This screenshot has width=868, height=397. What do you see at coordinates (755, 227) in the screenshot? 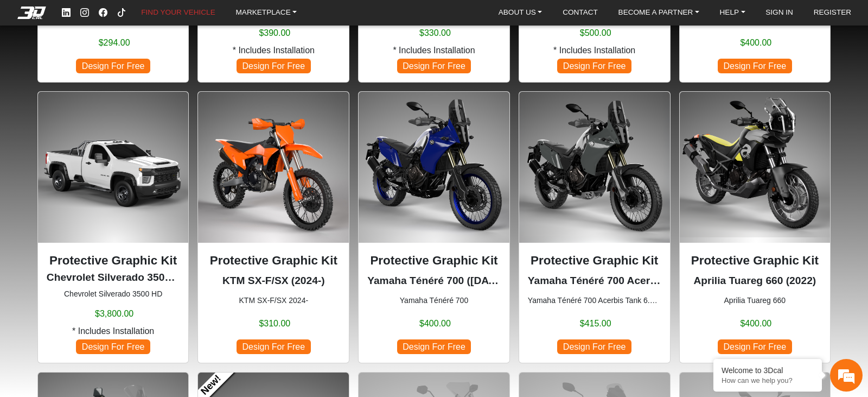
I see `div: Aprilia Tuareg 660` at bounding box center [755, 227].